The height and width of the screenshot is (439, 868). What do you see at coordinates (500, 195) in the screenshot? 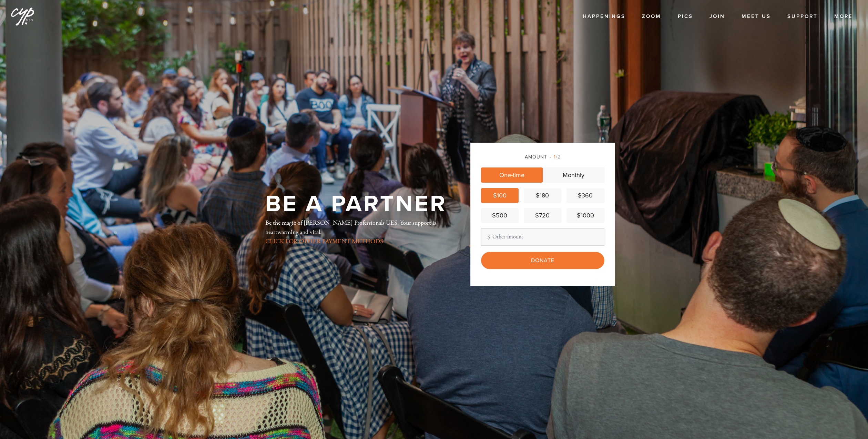
I see `div: $100` at bounding box center [500, 195].